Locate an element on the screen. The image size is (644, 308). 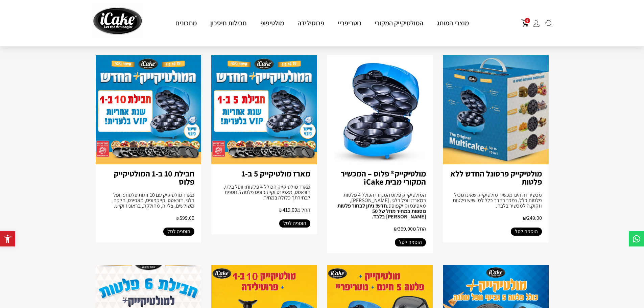
a: פרוטילידה is located at coordinates (310, 23).